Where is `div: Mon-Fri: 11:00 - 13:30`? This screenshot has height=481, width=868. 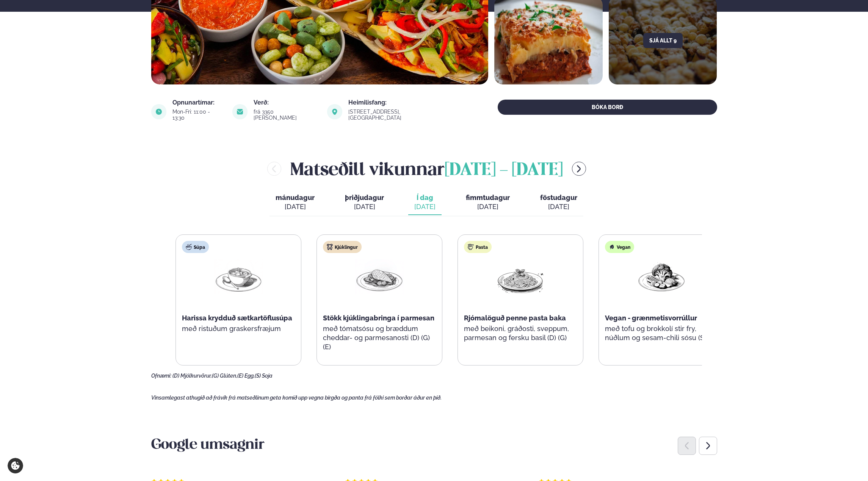 div: Mon-Fri: 11:00 - 13:30 is located at coordinates (198, 114).